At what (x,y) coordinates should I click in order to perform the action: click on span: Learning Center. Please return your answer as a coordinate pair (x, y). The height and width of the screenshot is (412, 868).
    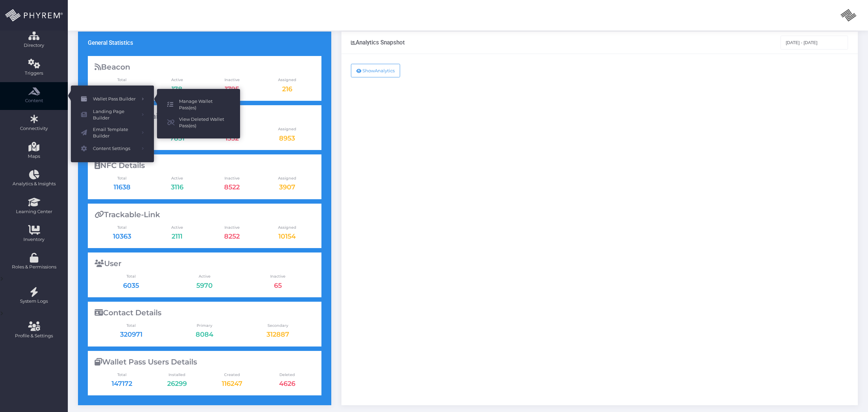
    Looking at the image, I should click on (34, 211).